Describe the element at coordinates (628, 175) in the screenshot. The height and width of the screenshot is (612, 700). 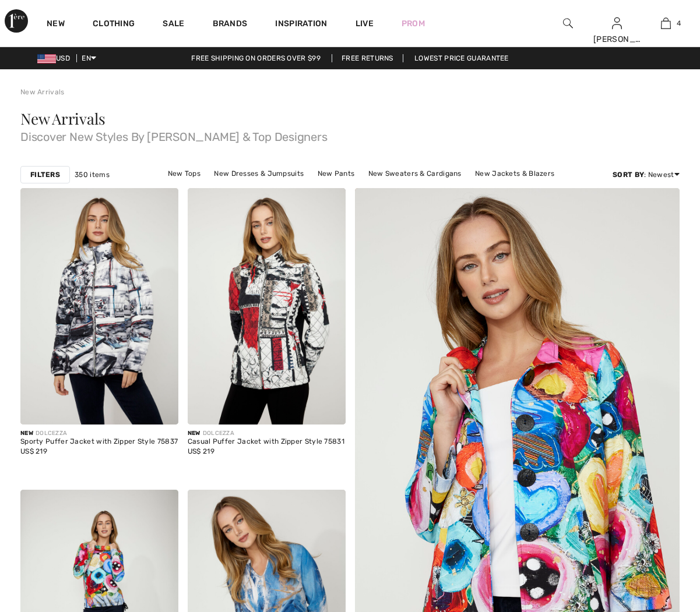
I see `strong: Sort By` at that location.